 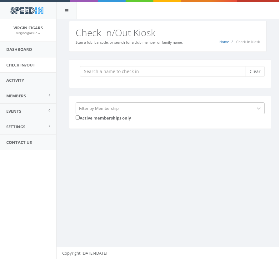 What do you see at coordinates (99, 108) in the screenshot?
I see `div: Filter by Membership` at bounding box center [99, 108].